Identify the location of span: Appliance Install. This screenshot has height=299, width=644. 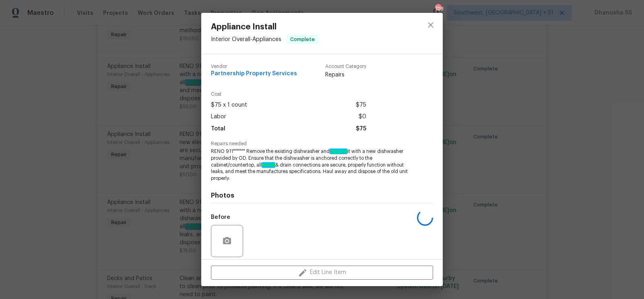
(265, 27).